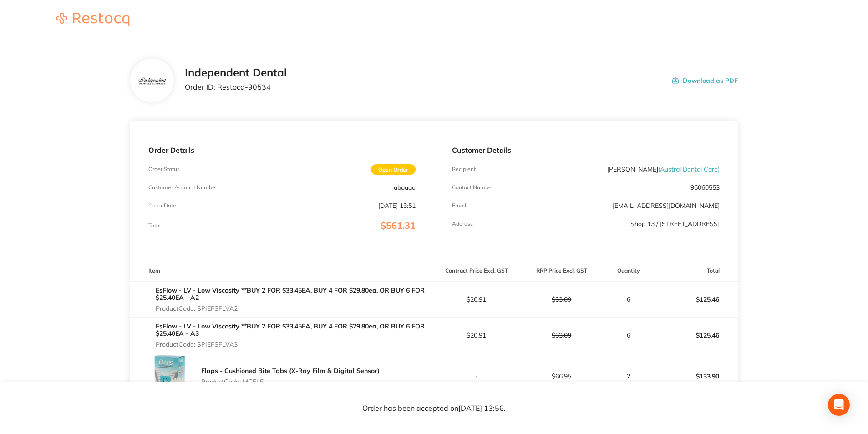 The image size is (868, 434). I want to click on p: Emaill, so click(460, 206).